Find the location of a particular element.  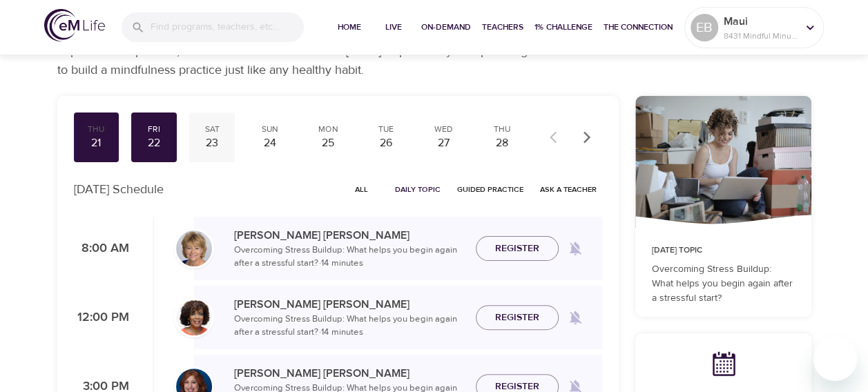

span: Ask a Teacher is located at coordinates (568, 189).